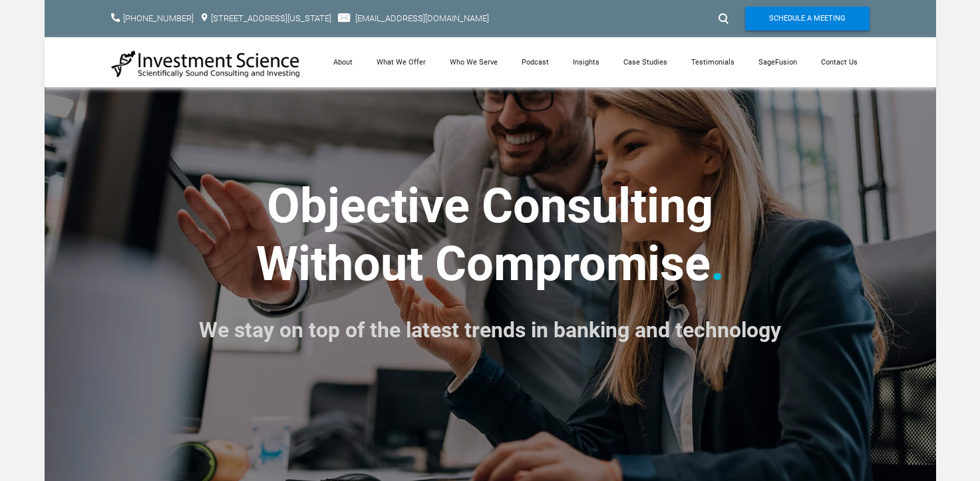  I want to click on a: Case Studies, so click(646, 62).